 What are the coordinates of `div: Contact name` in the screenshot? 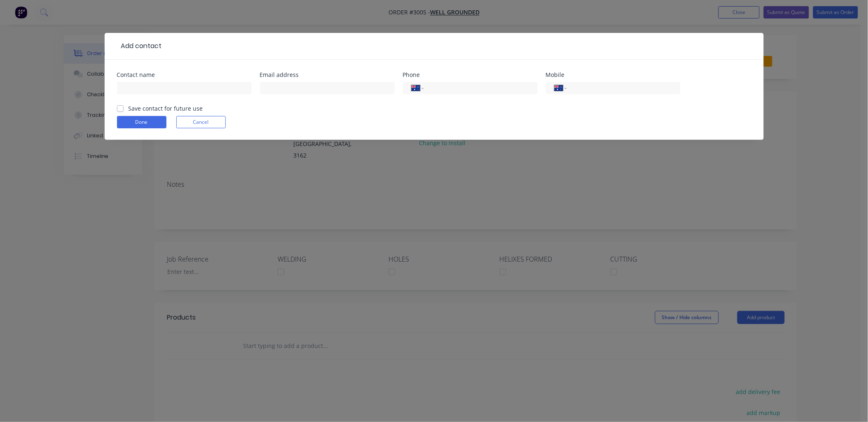 It's located at (184, 75).